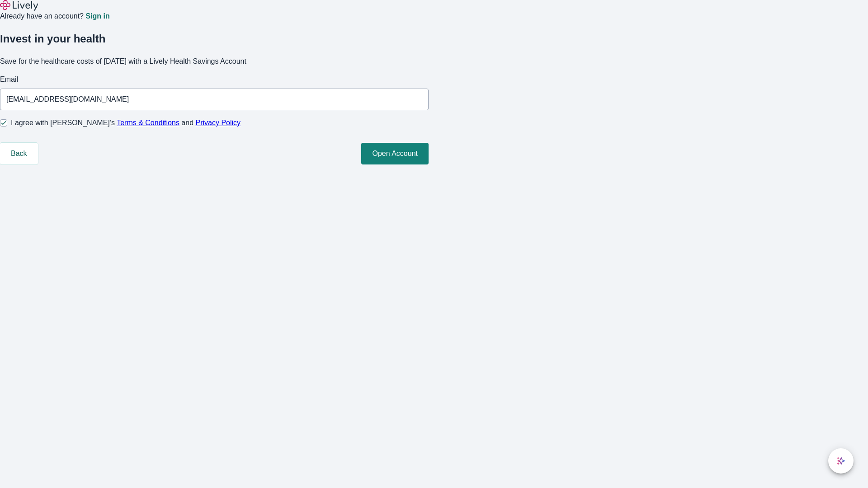 This screenshot has width=868, height=488. I want to click on button: chat, so click(841, 461).